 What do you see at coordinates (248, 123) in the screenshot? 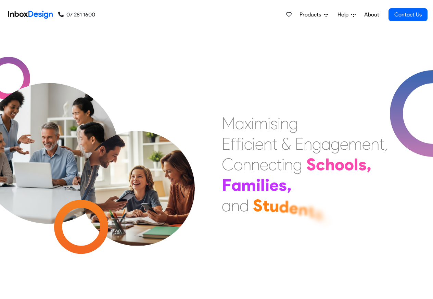
I see `div: x` at bounding box center [248, 123].